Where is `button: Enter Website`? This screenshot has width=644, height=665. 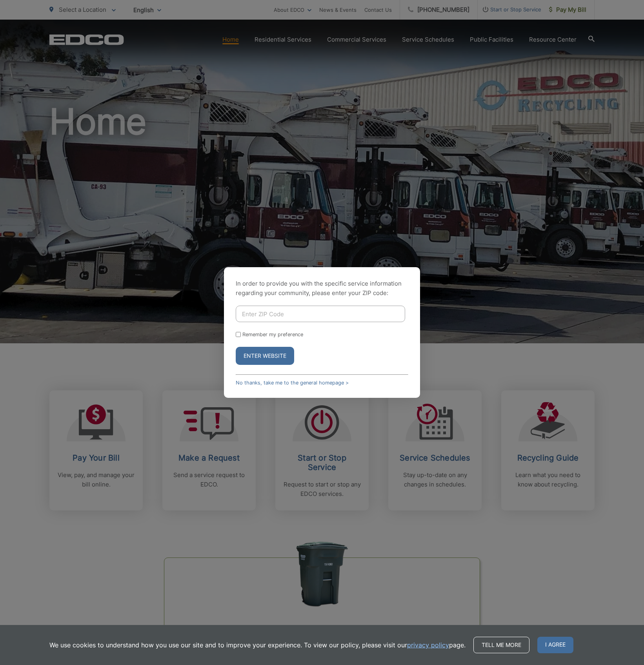
button: Enter Website is located at coordinates (265, 356).